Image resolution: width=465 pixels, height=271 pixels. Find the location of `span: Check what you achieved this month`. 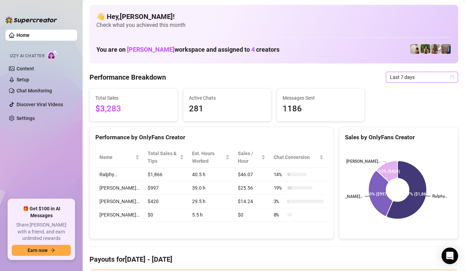

span: Check what you achieved this month is located at coordinates (274, 25).